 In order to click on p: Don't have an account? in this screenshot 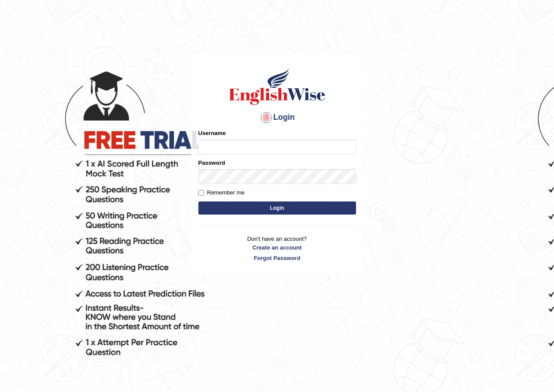, I will do `click(277, 249)`.